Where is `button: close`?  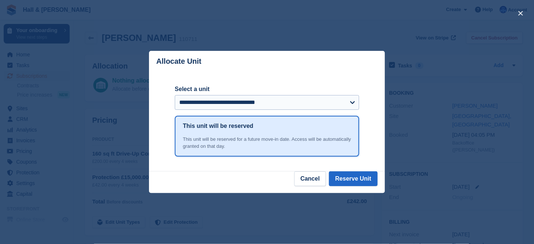 button: close is located at coordinates (521, 13).